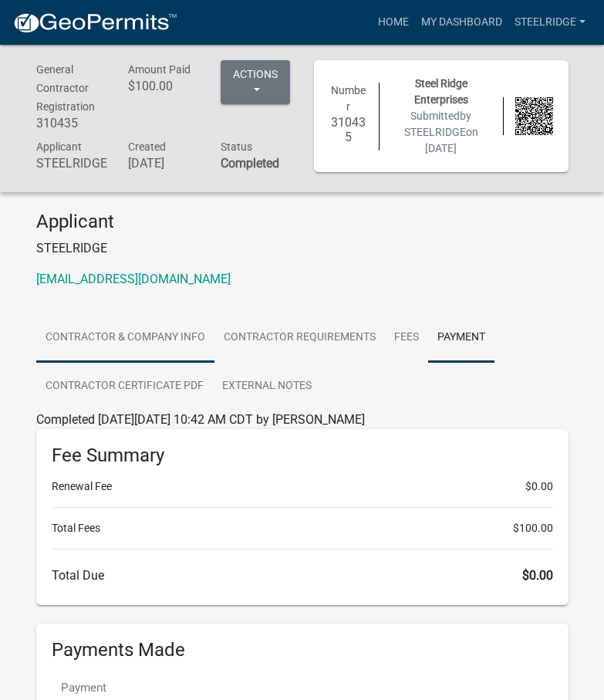  Describe the element at coordinates (267, 386) in the screenshot. I see `a: External Notes` at that location.